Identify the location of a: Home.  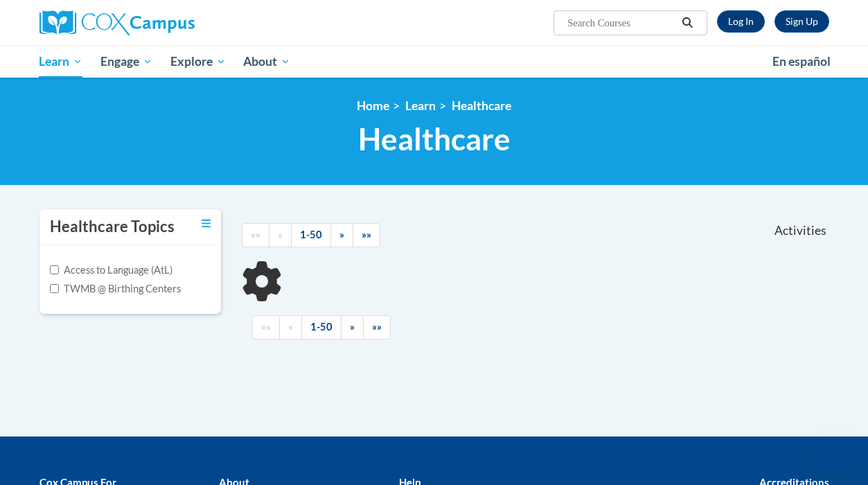
(373, 105).